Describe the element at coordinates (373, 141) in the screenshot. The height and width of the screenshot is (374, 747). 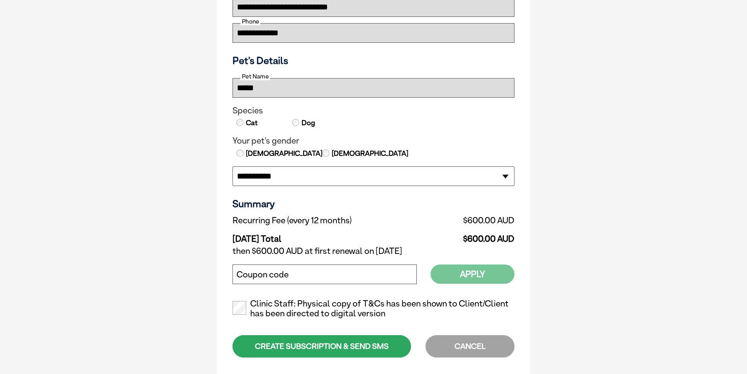
I see `legend: Your pet's gender` at that location.